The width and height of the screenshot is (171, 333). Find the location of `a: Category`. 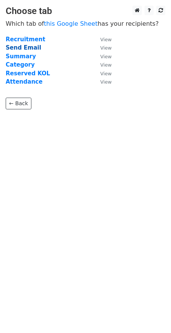

a: Category is located at coordinates (20, 65).